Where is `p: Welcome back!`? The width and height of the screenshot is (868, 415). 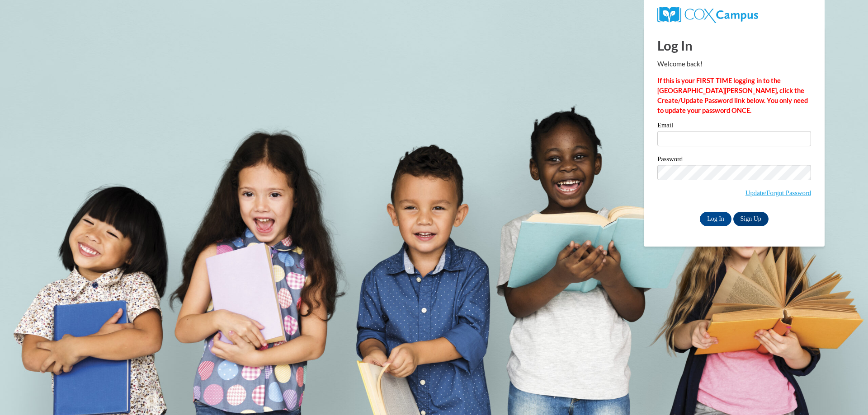
p: Welcome back! is located at coordinates (734, 64).